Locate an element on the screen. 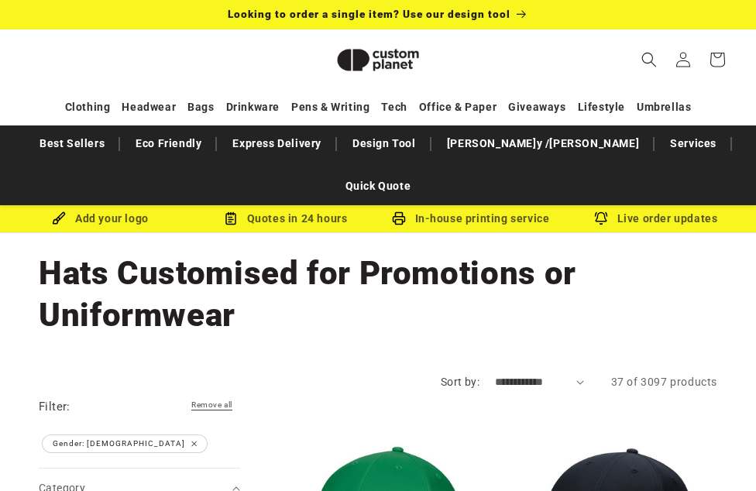  a: Pens & Writing is located at coordinates (330, 107).